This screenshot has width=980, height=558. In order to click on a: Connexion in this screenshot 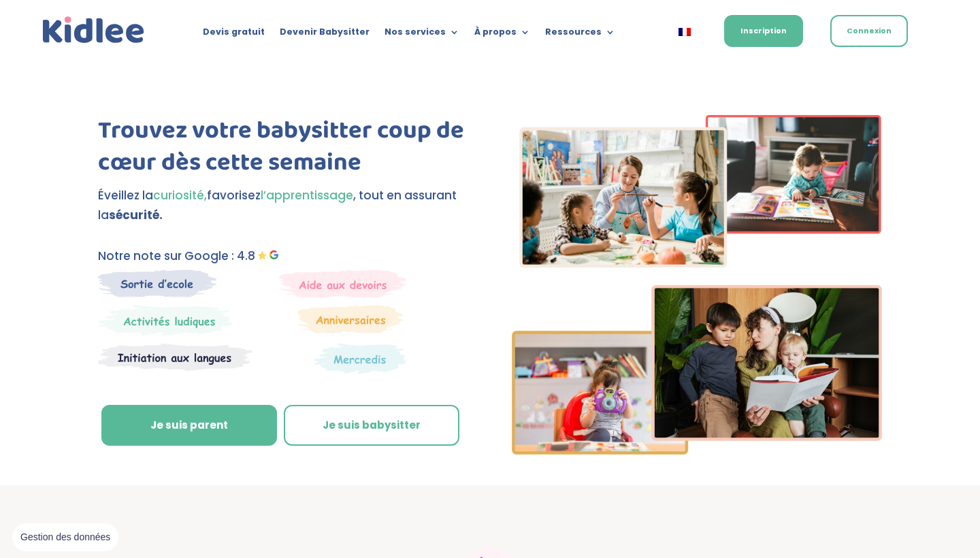, I will do `click(869, 31)`.